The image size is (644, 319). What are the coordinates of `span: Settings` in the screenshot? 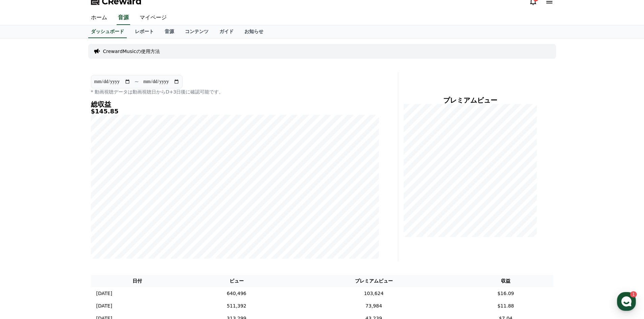 It's located at (108, 227).